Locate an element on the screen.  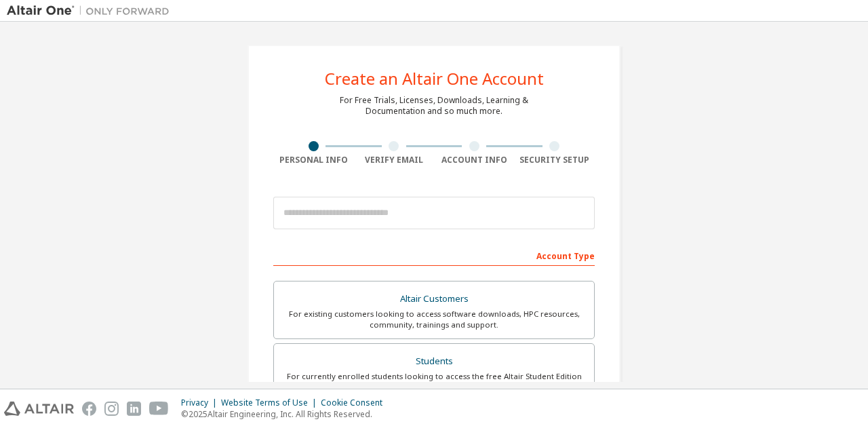
div: Website Terms of Use is located at coordinates (271, 403).